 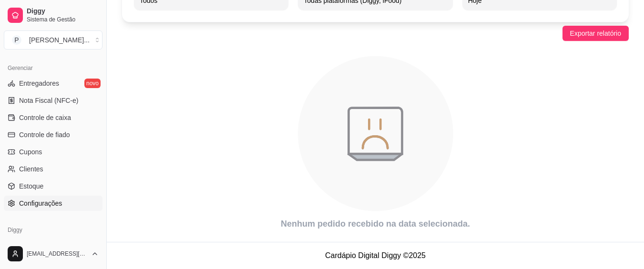 What do you see at coordinates (39, 83) in the screenshot?
I see `span: Entregadores` at bounding box center [39, 83].